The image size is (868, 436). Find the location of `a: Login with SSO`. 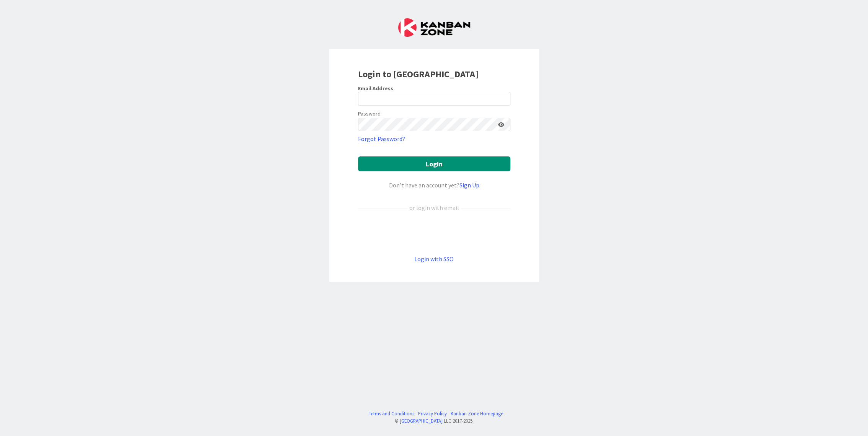

a: Login with SSO is located at coordinates (434, 259).